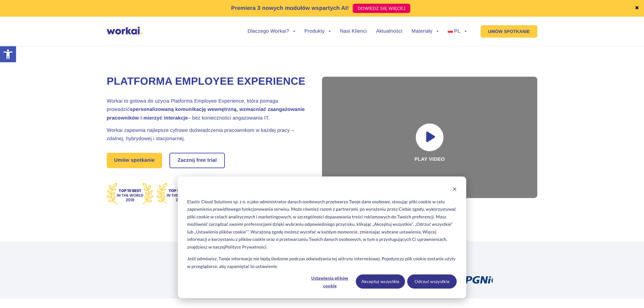 The width and height of the screenshot is (644, 308). Describe the element at coordinates (430, 138) in the screenshot. I see `div: Play video` at that location.